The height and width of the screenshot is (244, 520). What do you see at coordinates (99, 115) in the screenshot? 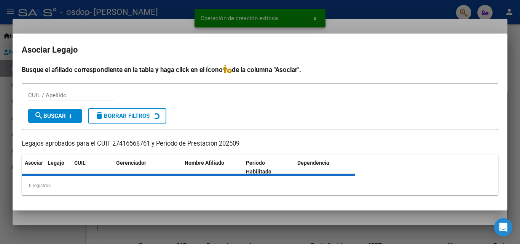
I see `mat-icon: delete` at bounding box center [99, 115].